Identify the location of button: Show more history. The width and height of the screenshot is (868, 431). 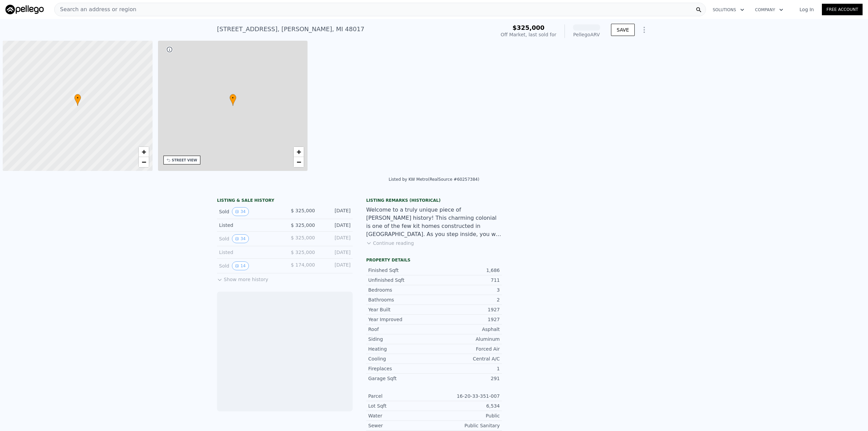
(242, 278).